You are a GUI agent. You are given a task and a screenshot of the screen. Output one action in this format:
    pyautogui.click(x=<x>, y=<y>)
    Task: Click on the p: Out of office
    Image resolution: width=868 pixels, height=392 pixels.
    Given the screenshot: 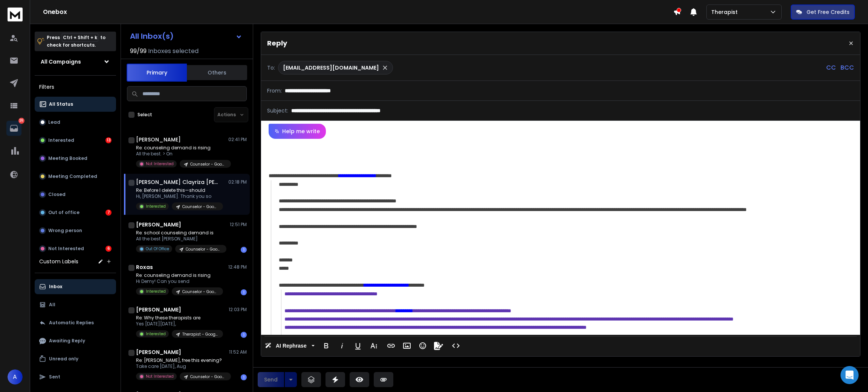 What is the action you would take?
    pyautogui.click(x=64, y=213)
    